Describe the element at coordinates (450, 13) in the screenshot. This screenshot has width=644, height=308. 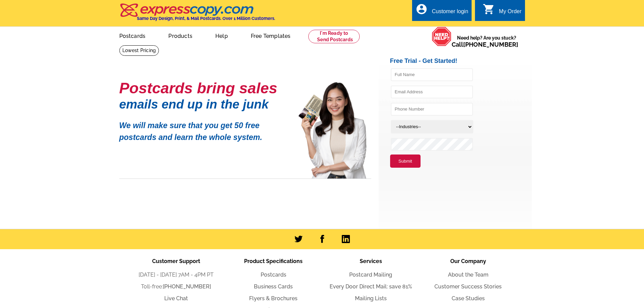
I see `div: Customer login` at that location.